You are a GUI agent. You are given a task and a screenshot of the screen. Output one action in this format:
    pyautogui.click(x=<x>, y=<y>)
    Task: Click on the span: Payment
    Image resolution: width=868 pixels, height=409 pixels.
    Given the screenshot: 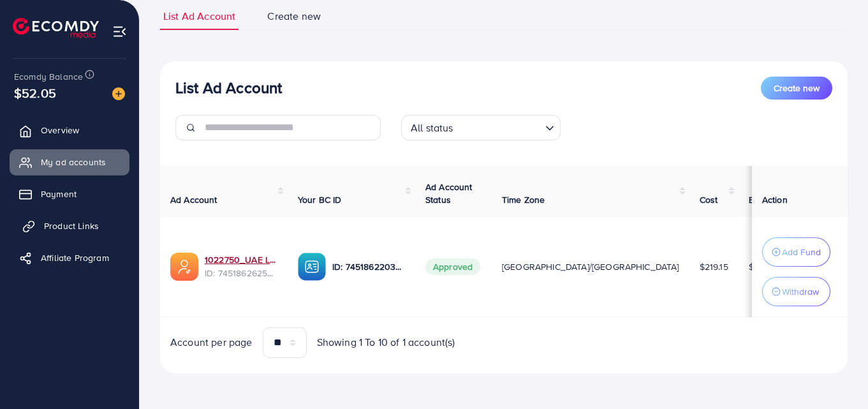 What is the action you would take?
    pyautogui.click(x=59, y=194)
    